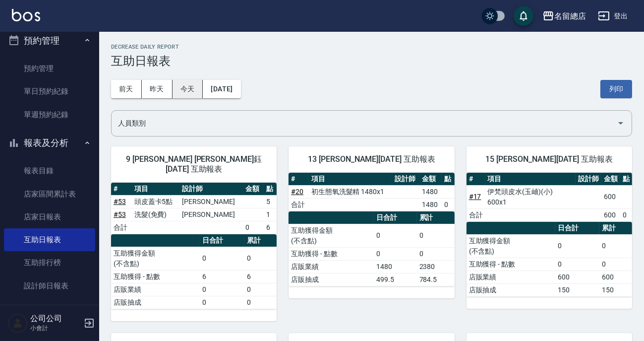 This screenshot has height=341, width=644. I want to click on img: Logo, so click(26, 15).